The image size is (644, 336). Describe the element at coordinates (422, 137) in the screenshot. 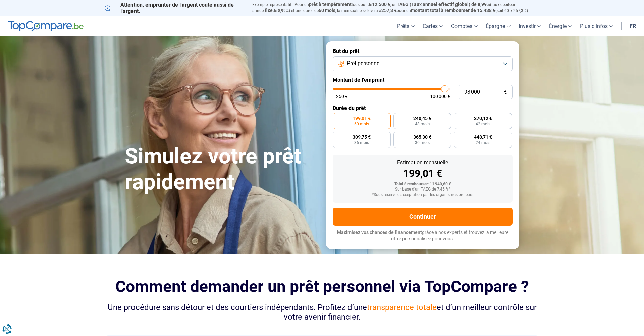

I see `span: 365,30 €` at that location.